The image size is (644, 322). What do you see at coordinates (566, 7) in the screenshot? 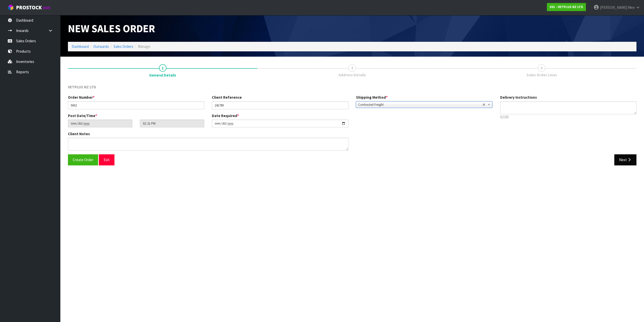
I see `strong: V01 - VETPLUS NZ LTD` at bounding box center [566, 7].